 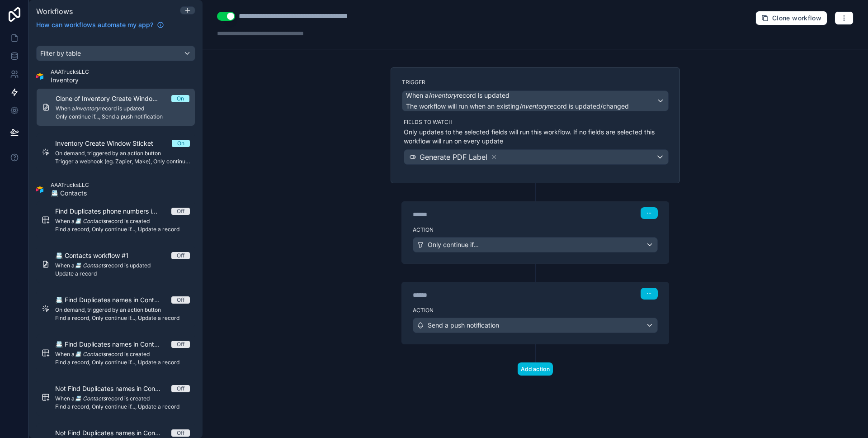 What do you see at coordinates (453, 157) in the screenshot?
I see `span: Generate PDF Label` at bounding box center [453, 157].